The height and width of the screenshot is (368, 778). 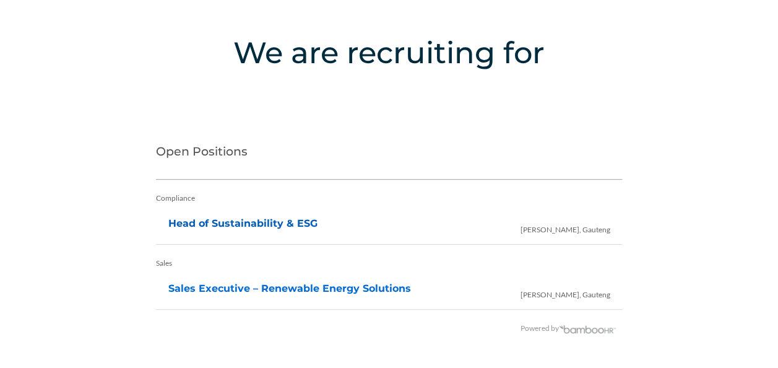 I want to click on h2: Open Positions, so click(x=389, y=155).